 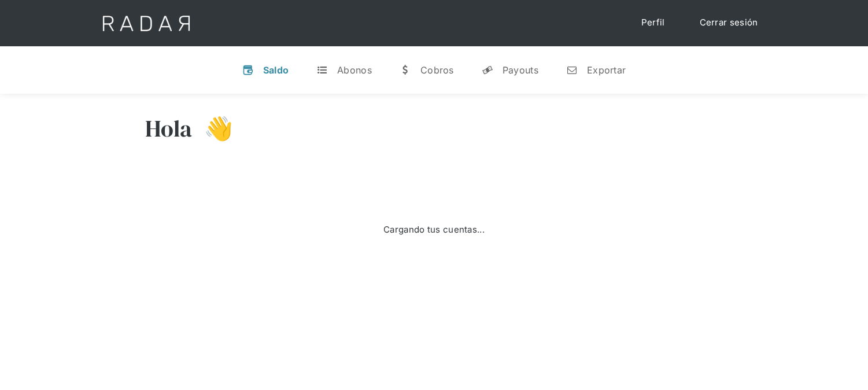 What do you see at coordinates (488, 70) in the screenshot?
I see `div: y` at bounding box center [488, 70].